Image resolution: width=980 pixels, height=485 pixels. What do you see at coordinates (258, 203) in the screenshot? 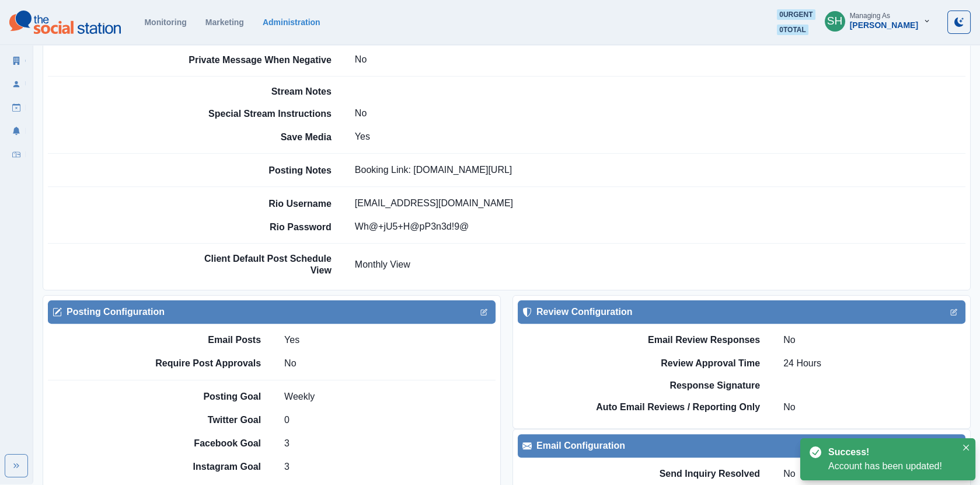
I see `h2: Rio Username` at bounding box center [258, 203].